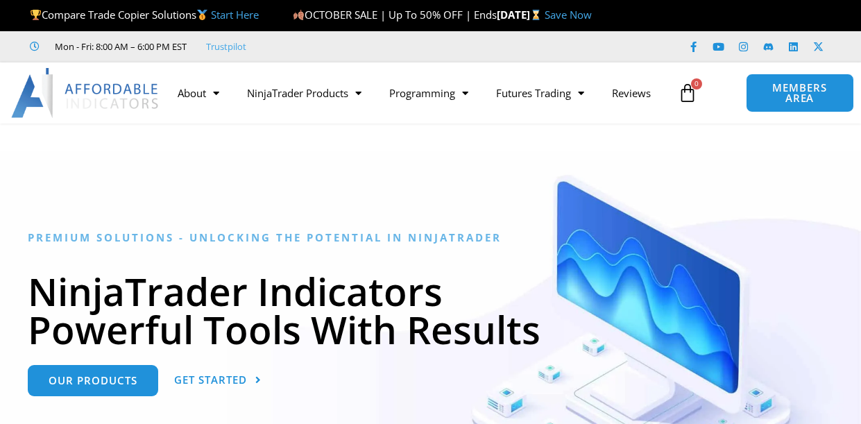  Describe the element at coordinates (418, 93) in the screenshot. I see `nav: Menu` at that location.